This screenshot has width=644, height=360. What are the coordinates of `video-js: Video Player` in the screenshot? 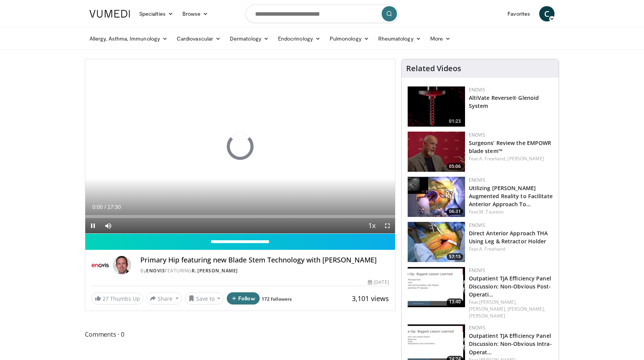 It's located at (240, 147).